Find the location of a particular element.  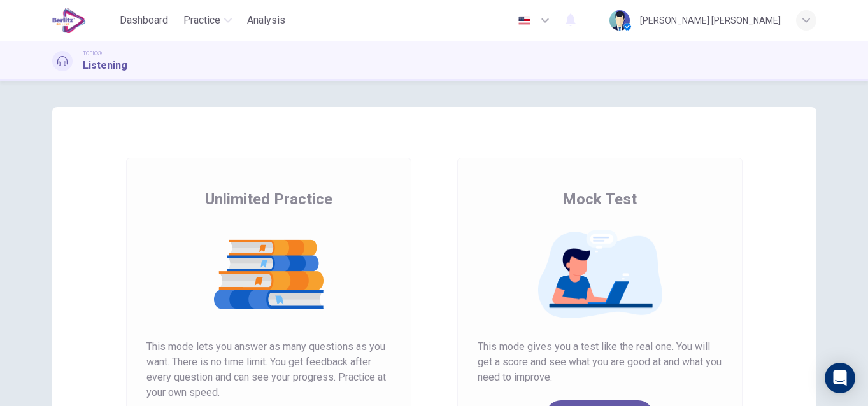

img: Profile picture is located at coordinates (620, 20).